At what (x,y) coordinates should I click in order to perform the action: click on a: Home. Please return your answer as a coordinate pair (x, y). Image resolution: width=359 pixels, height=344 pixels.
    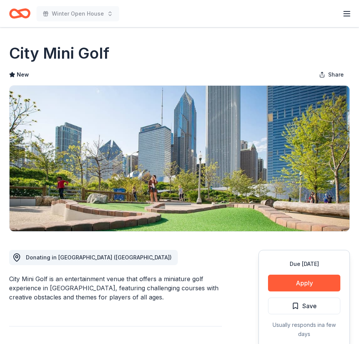
    Looking at the image, I should click on (20, 13).